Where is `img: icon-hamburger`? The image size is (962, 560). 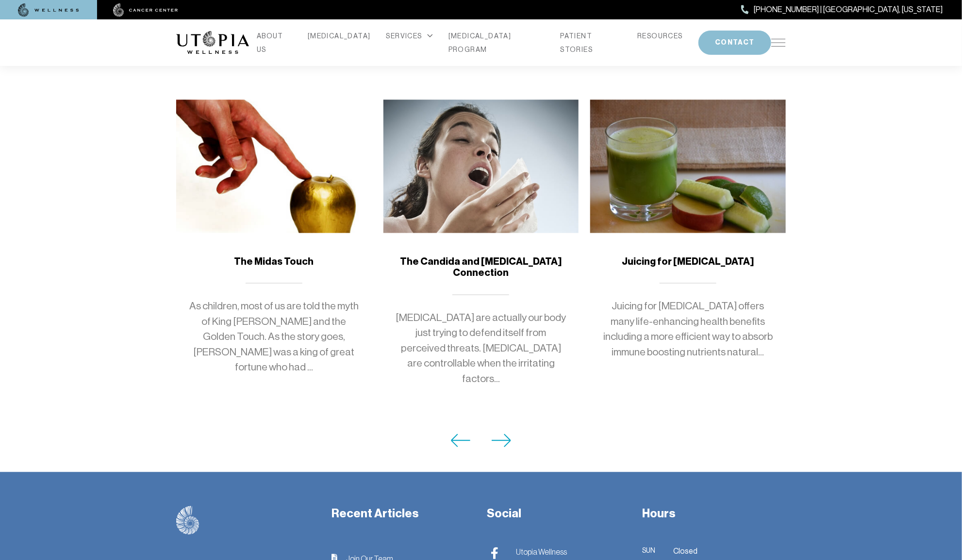
img: icon-hamburger is located at coordinates (779, 43).